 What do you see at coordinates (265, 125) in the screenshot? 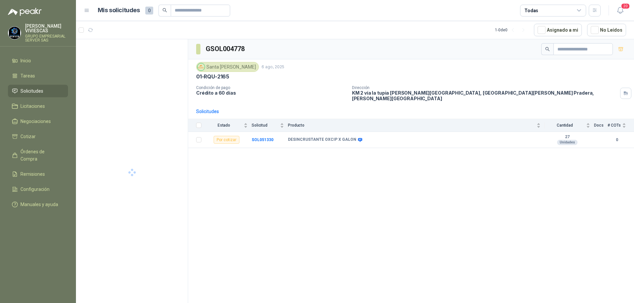
I see `span: Solicitud` at bounding box center [265, 125].